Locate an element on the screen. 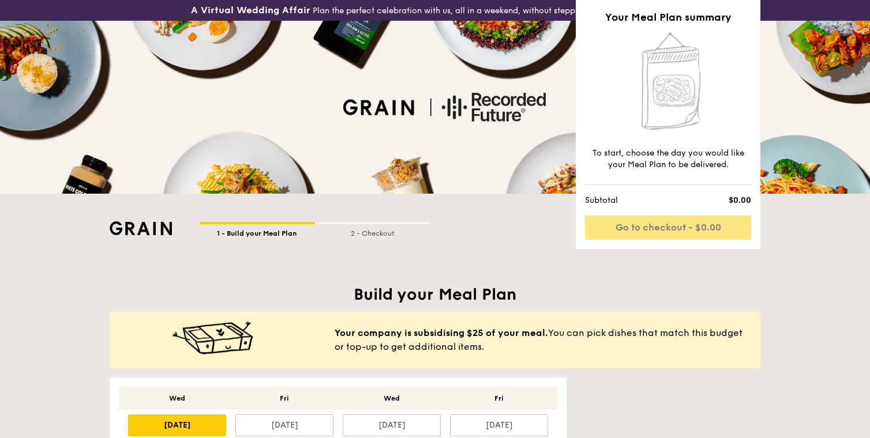  img: Home delivery is located at coordinates (668, 82).